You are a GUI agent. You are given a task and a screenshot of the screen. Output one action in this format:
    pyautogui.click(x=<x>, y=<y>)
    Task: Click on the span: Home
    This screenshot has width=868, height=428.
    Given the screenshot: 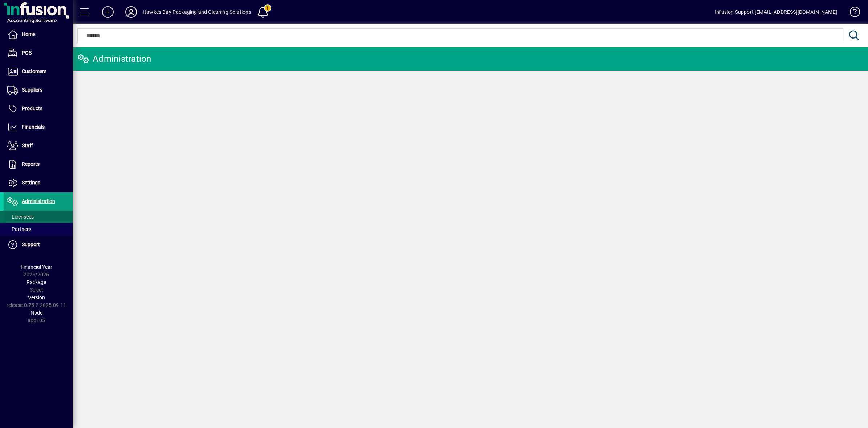 What is the action you would take?
    pyautogui.click(x=28, y=34)
    